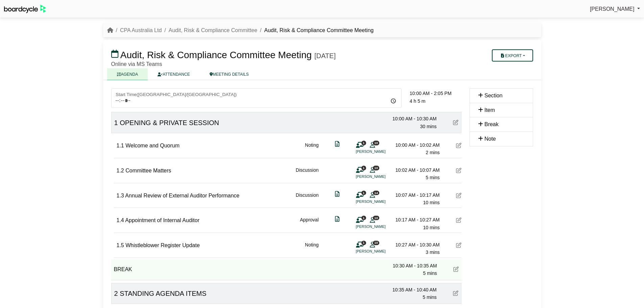  What do you see at coordinates (432, 153) in the screenshot?
I see `span: 2 mins` at bounding box center [432, 153].